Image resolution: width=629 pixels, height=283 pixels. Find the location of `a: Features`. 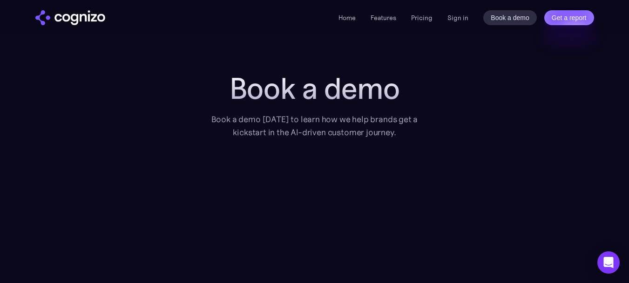

a: Features is located at coordinates (383, 18).